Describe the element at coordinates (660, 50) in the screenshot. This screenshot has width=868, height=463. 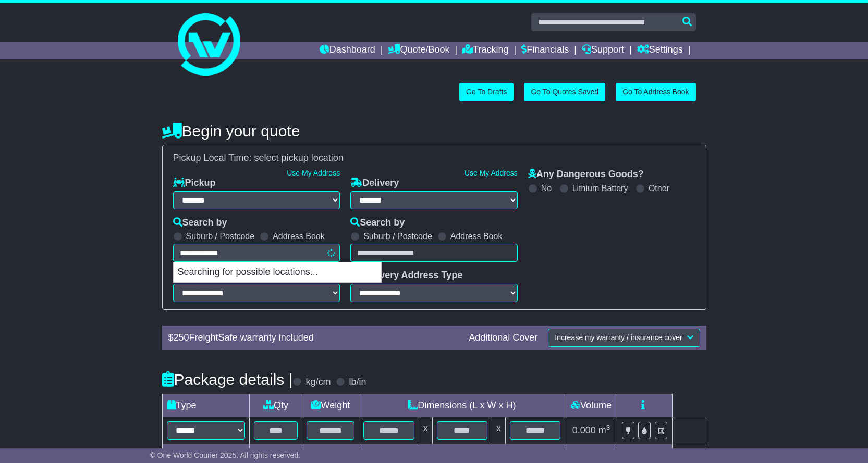
I see `a: Settings` at that location.